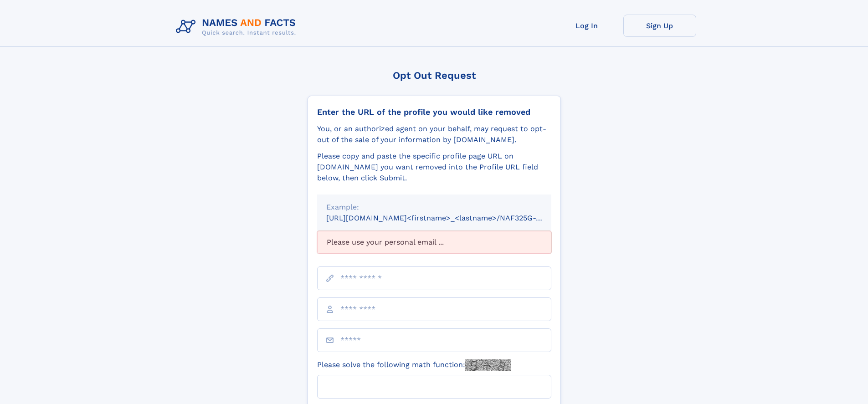  What do you see at coordinates (660, 26) in the screenshot?
I see `a: Sign Up` at bounding box center [660, 26].